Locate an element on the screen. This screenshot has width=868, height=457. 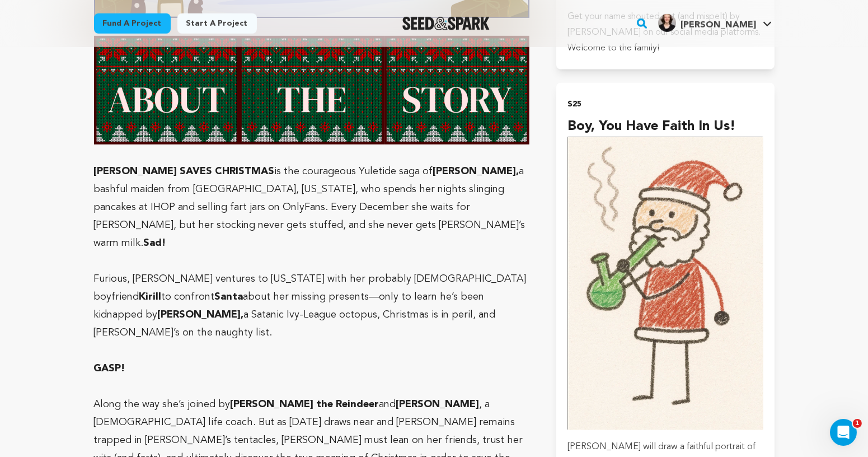
span: Jay G.'s Profile is located at coordinates (715, 23).